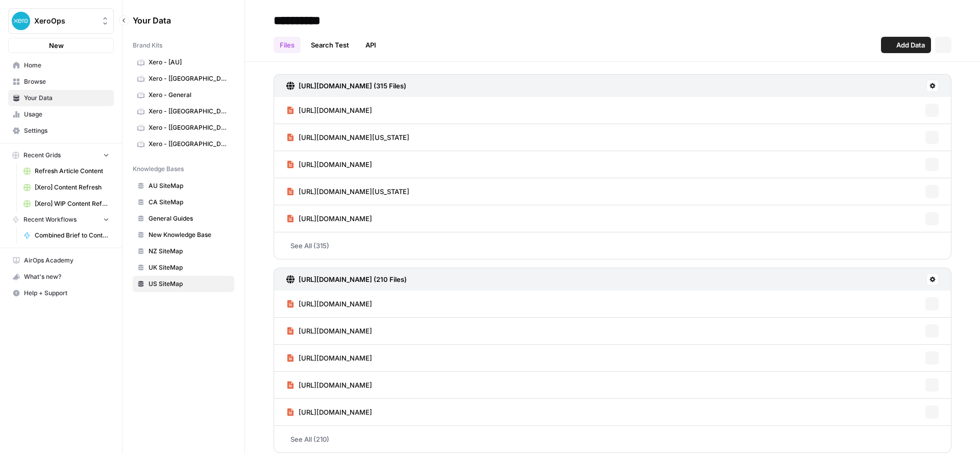 The width and height of the screenshot is (980, 454). I want to click on a: Settings, so click(61, 131).